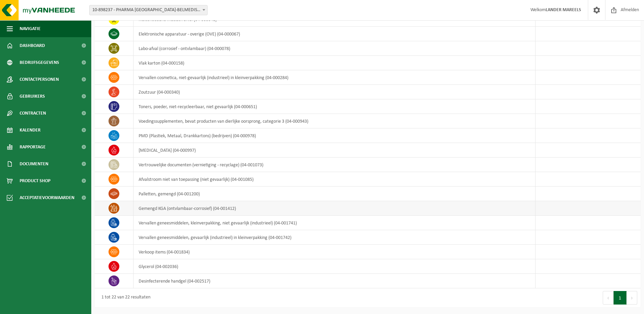 The width and height of the screenshot is (644, 314). What do you see at coordinates (335, 78) in the screenshot?
I see `td: vervallen cosmetica, niet-gevaarlijk (industrieel) in kleinverpakking (04-000284)` at bounding box center [335, 78].